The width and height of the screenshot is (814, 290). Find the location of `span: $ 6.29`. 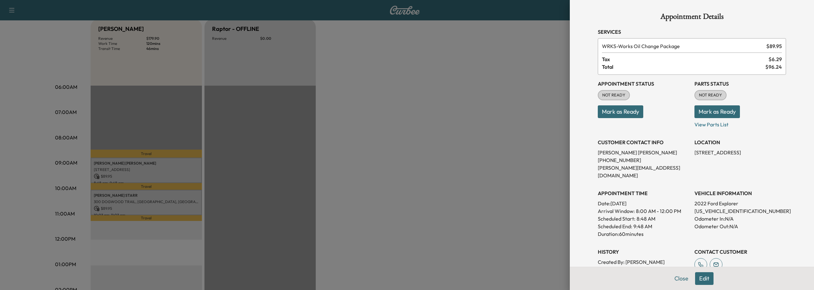

span: $ 6.29 is located at coordinates (775, 59).